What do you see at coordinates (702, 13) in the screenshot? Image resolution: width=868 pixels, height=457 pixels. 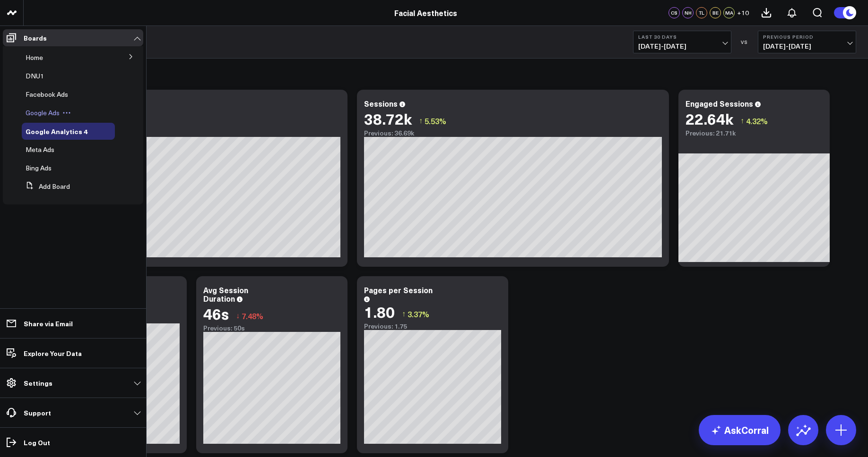 I see `div: TL` at bounding box center [702, 13].